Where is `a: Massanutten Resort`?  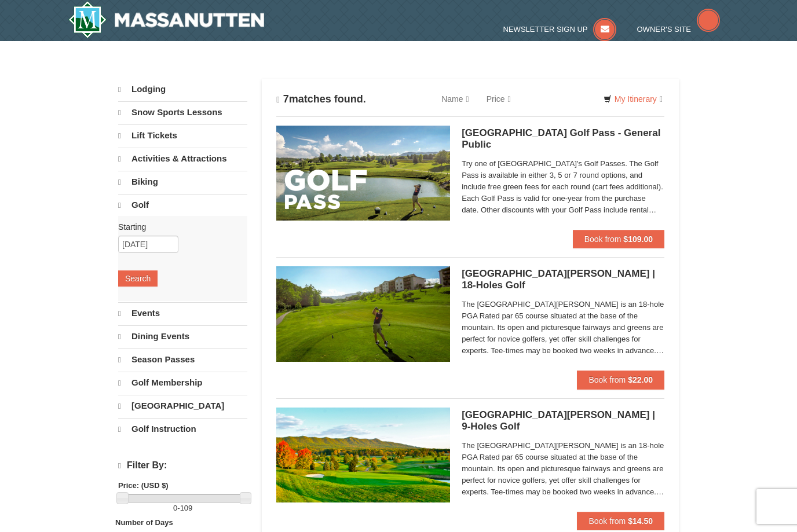 a: Massanutten Resort is located at coordinates (167, 20).